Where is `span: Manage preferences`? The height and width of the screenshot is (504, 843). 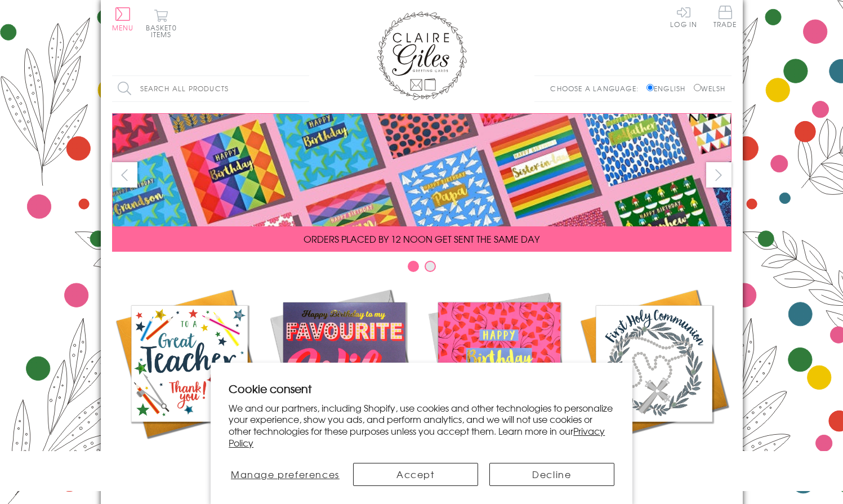 span: Manage preferences is located at coordinates (285, 474).